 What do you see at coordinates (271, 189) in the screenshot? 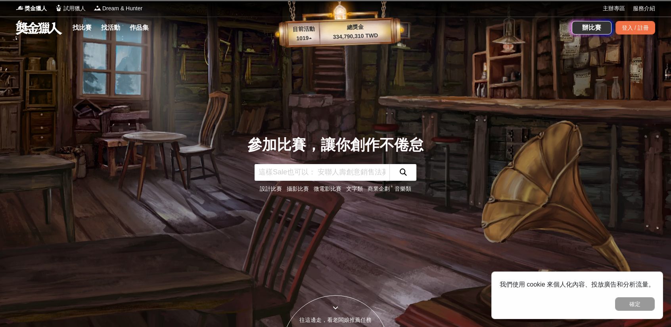
I see `a: 設計比賽` at bounding box center [271, 189].